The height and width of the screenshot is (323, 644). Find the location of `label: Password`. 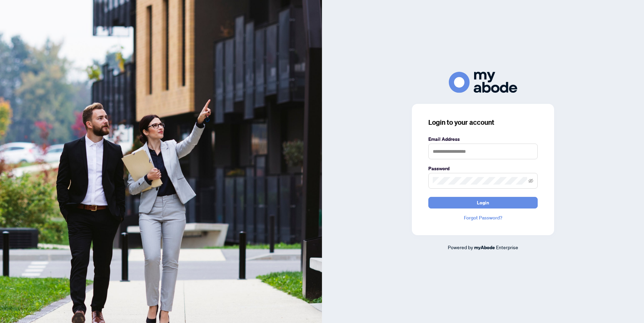

label: Password is located at coordinates (483, 168).